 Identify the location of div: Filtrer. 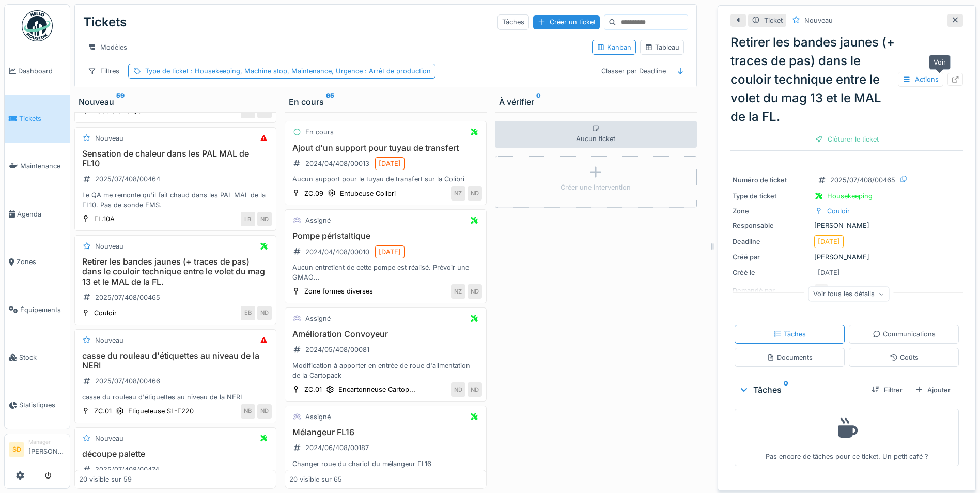
(887, 389).